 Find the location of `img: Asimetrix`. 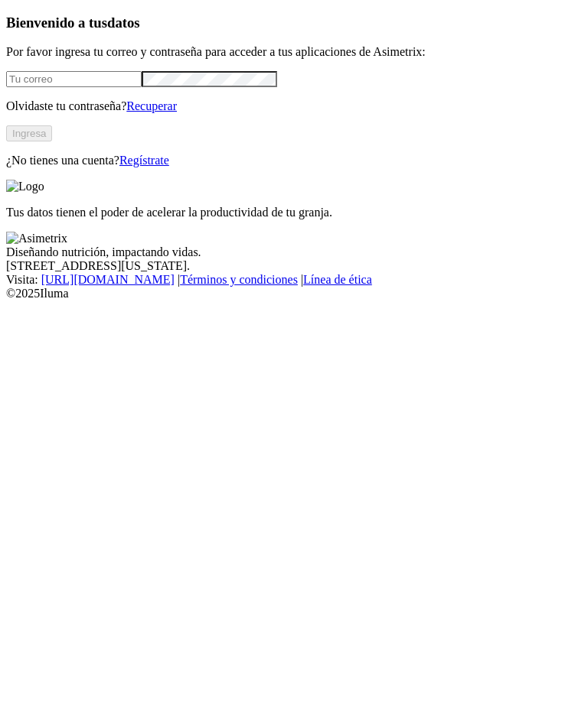

img: Asimetrix is located at coordinates (37, 238).